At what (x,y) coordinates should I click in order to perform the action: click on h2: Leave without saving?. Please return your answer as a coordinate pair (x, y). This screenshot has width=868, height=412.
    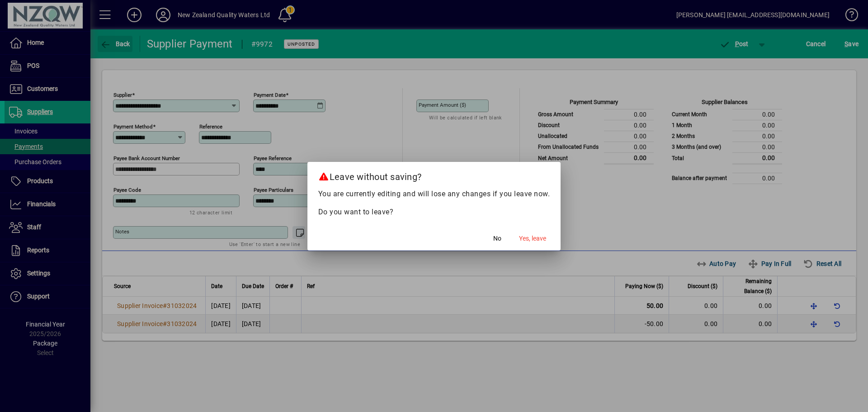
    Looking at the image, I should click on (434, 175).